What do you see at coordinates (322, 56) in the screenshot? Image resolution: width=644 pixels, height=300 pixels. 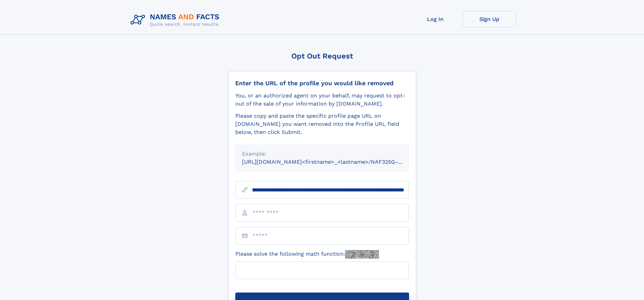 I see `div: Opt Out Request` at bounding box center [322, 56].